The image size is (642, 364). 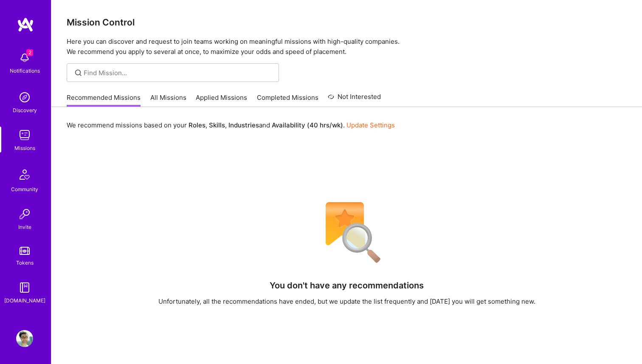 What do you see at coordinates (30, 53) in the screenshot?
I see `span: 2` at bounding box center [30, 53].